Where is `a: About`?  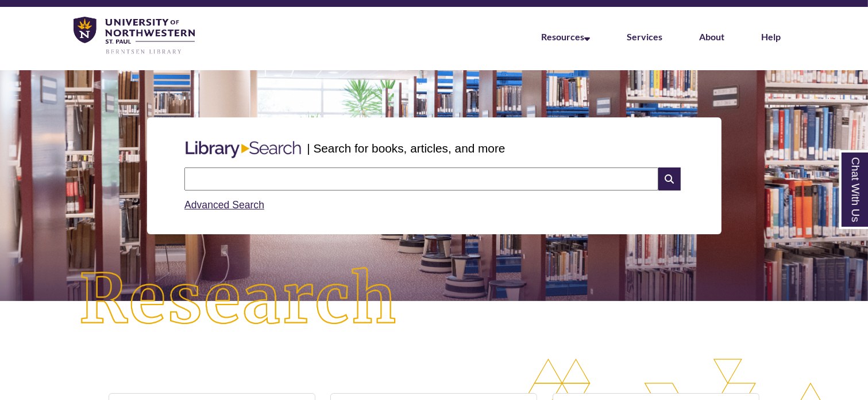
a: About is located at coordinates (712, 36).